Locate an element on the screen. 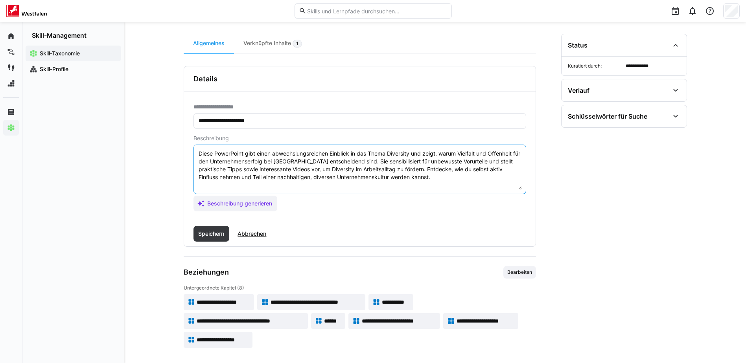 This screenshot has height=363, width=746. div: Verlauf is located at coordinates (579, 90).